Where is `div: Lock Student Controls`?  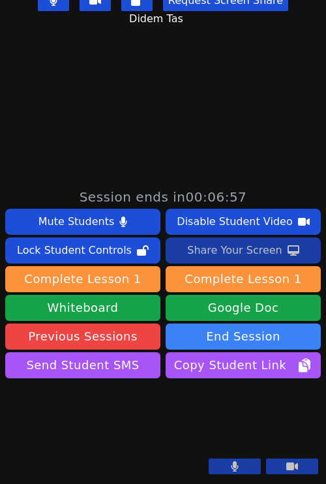
div: Lock Student Controls is located at coordinates (74, 250).